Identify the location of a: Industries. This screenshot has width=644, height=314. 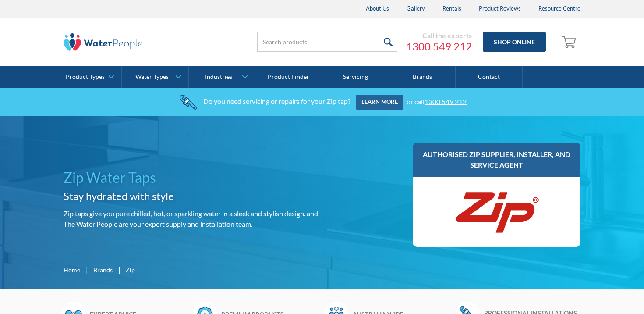
(222, 77).